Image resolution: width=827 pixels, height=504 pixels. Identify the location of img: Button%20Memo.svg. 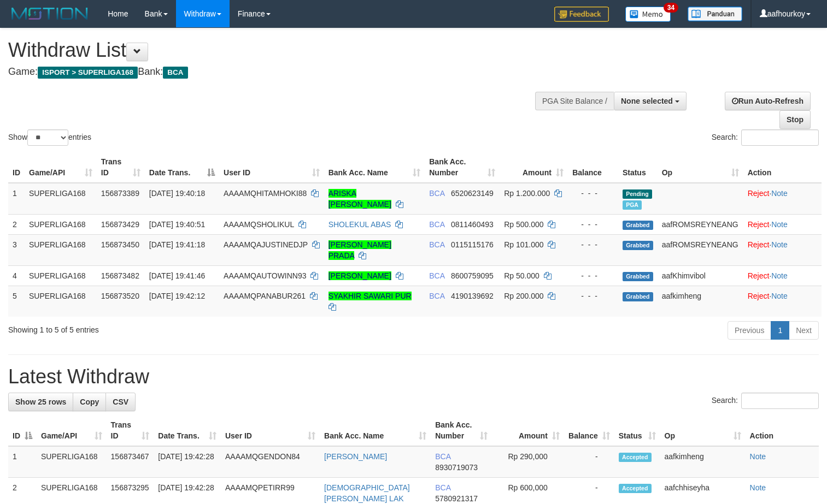
(649, 14).